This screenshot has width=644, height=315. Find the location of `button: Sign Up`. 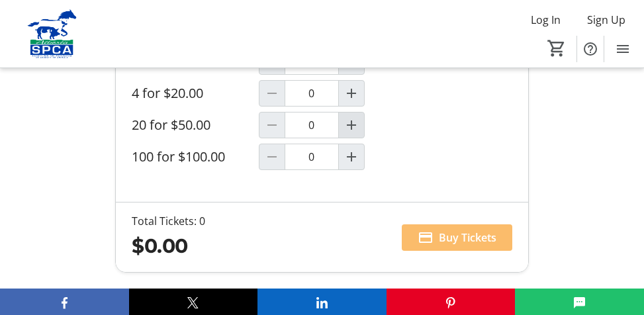

button: Sign Up is located at coordinates (606, 20).